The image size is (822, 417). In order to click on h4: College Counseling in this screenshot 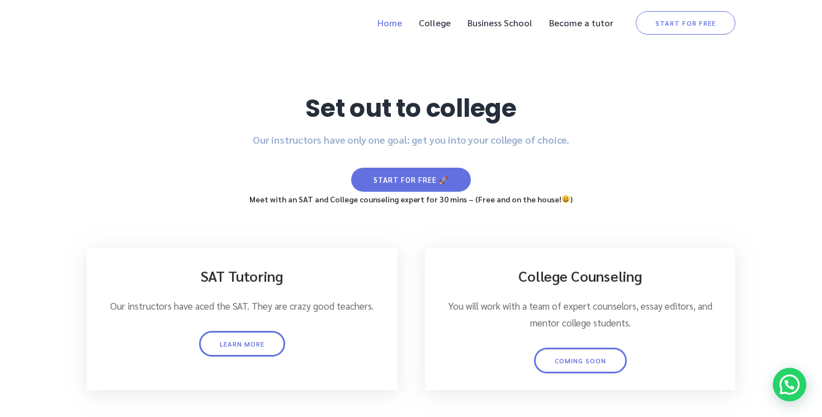, I will do `click(580, 276)`.